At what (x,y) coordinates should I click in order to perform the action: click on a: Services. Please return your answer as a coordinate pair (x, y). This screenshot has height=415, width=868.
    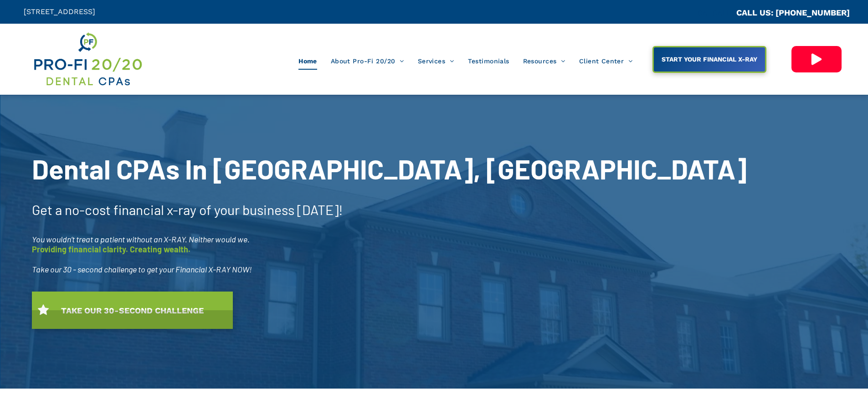
    Looking at the image, I should click on (436, 61).